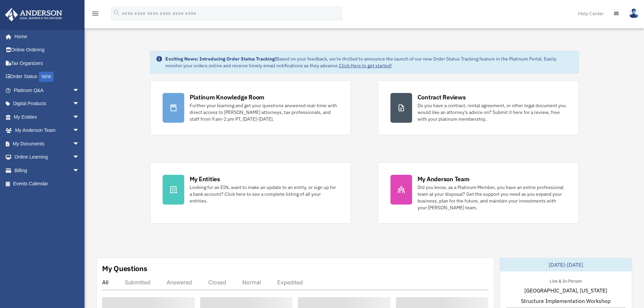 The height and width of the screenshot is (308, 644). I want to click on a: Platinum Q&Aarrow_drop_down, so click(47, 90).